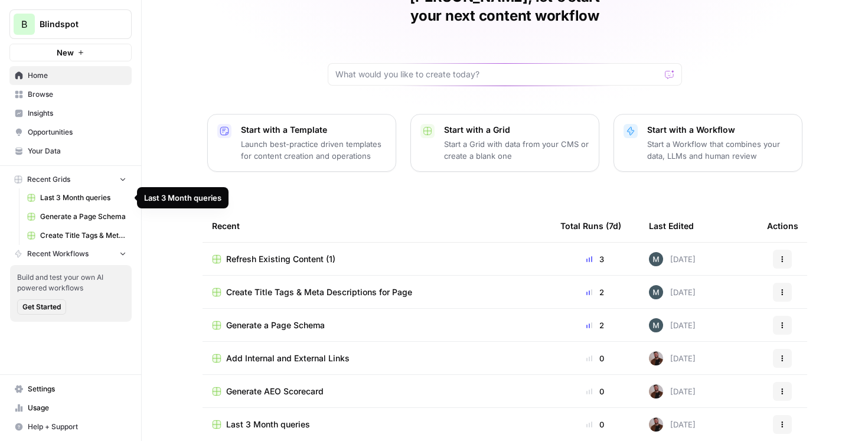 The height and width of the screenshot is (441, 868). What do you see at coordinates (65, 52) in the screenshot?
I see `span: New` at bounding box center [65, 52].